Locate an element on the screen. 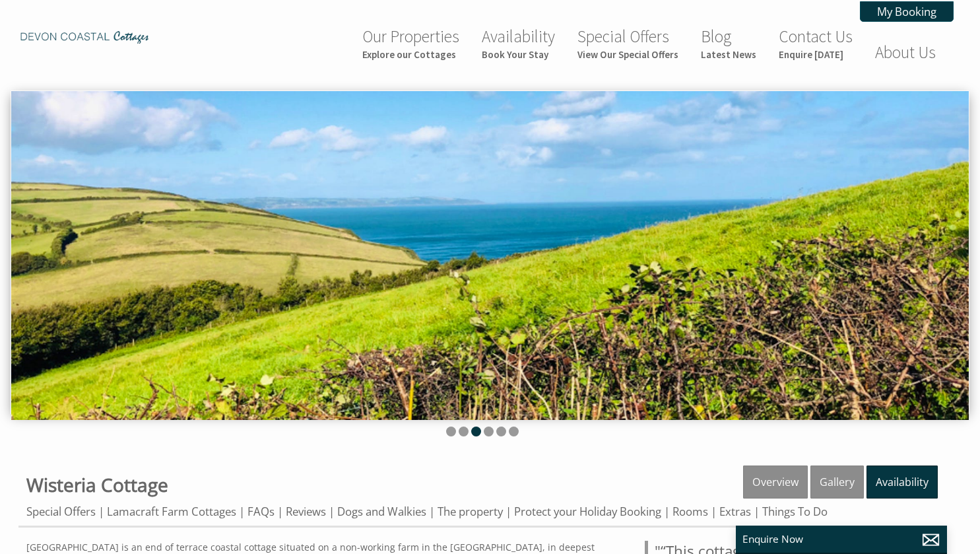 This screenshot has width=980, height=554. small: View Our Special Offers is located at coordinates (628, 54).